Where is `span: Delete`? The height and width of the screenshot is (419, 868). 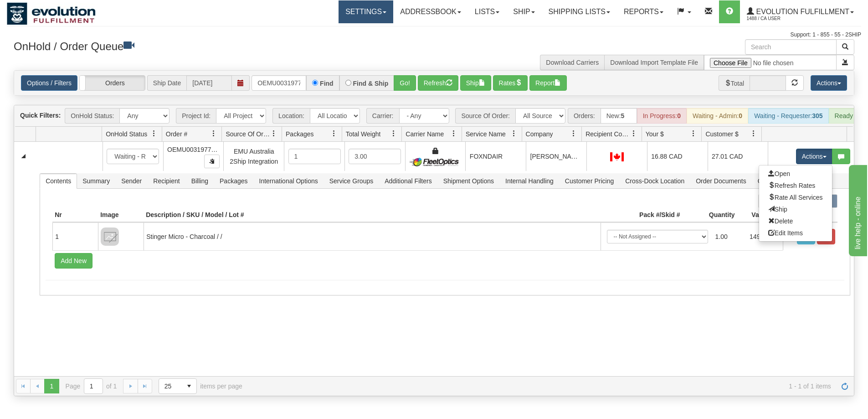 span: Delete is located at coordinates (781, 221).